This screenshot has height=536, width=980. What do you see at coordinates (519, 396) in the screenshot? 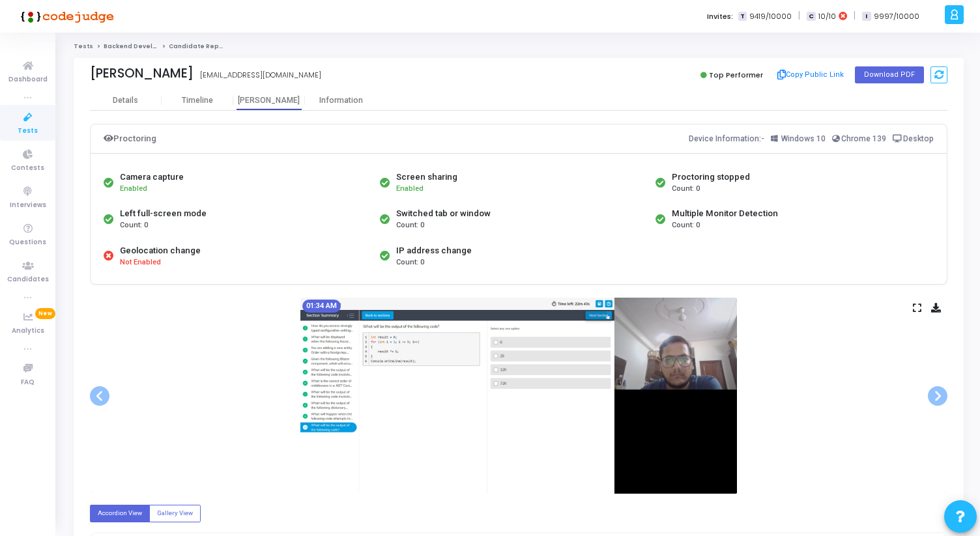
I see `img: screenshot-1756929874752.jpeg` at bounding box center [519, 396].